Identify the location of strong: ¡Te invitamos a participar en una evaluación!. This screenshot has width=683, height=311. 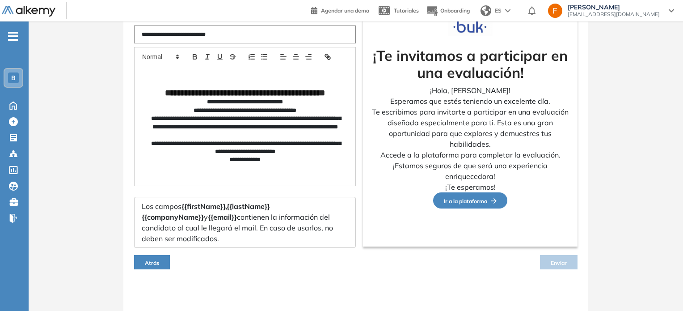
(470, 64).